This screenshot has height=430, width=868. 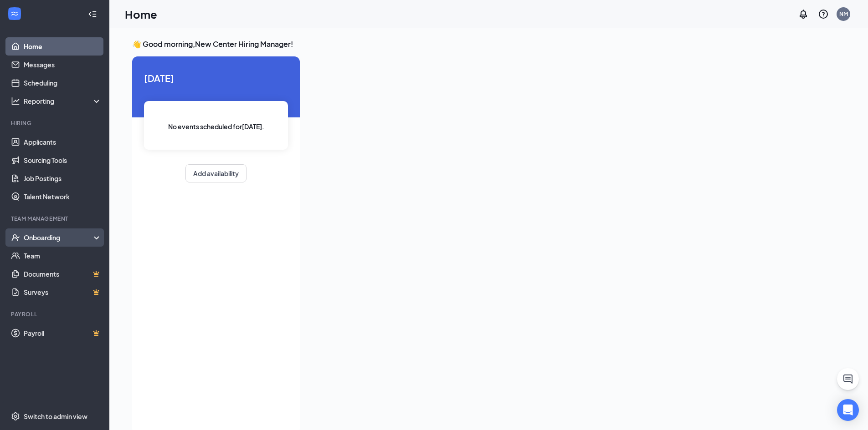 What do you see at coordinates (16, 101) in the screenshot?
I see `svg: Analysis` at bounding box center [16, 101].